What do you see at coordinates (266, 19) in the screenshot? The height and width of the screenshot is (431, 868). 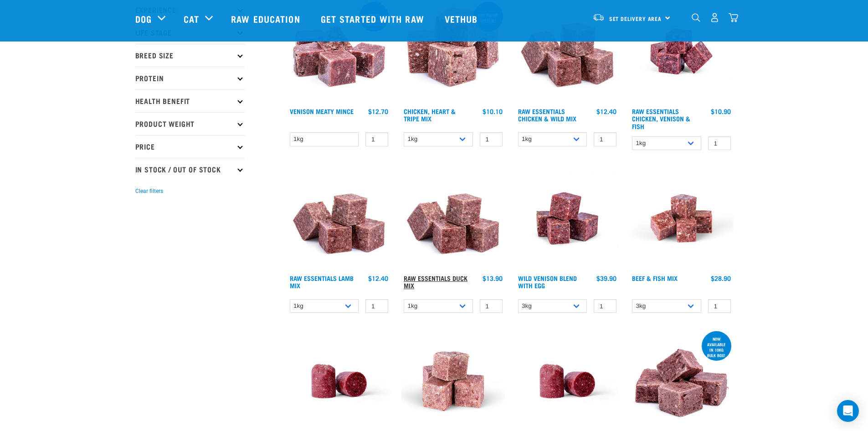 I see `a: Raw Education` at bounding box center [266, 19].